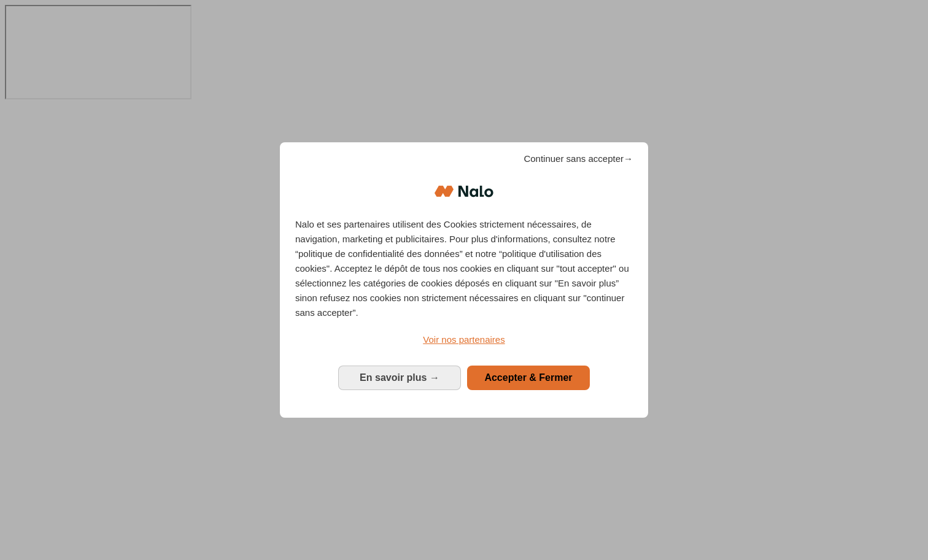 The image size is (928, 560). What do you see at coordinates (578, 159) in the screenshot?
I see `span: Continuer sans accepter→` at bounding box center [578, 159].